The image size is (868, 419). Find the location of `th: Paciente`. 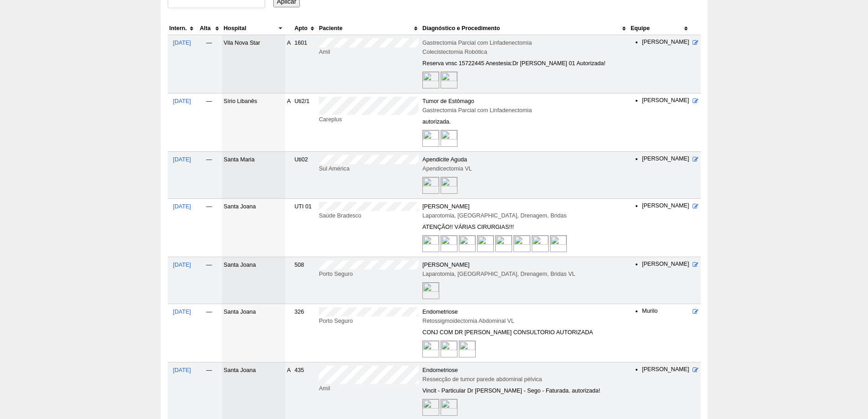

th: Paciente is located at coordinates (369, 28).